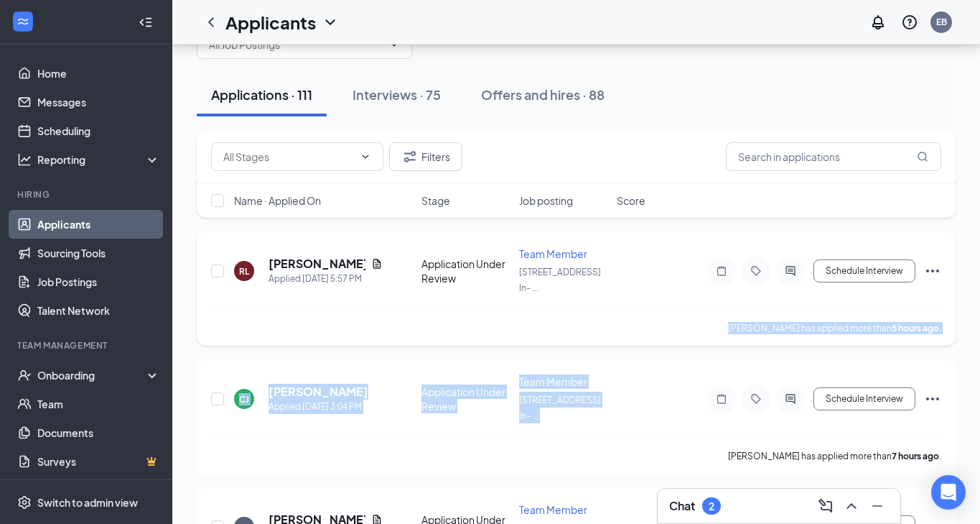  I want to click on button: ChevronUp, so click(851, 506).